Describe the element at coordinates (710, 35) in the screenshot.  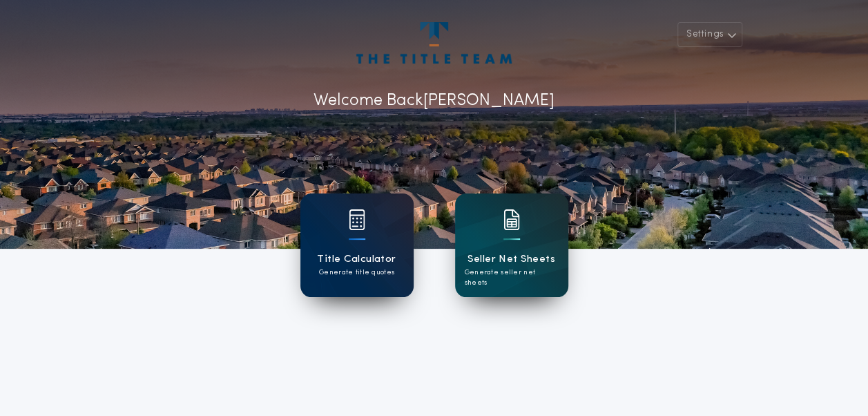
I see `button: Settings` at that location.